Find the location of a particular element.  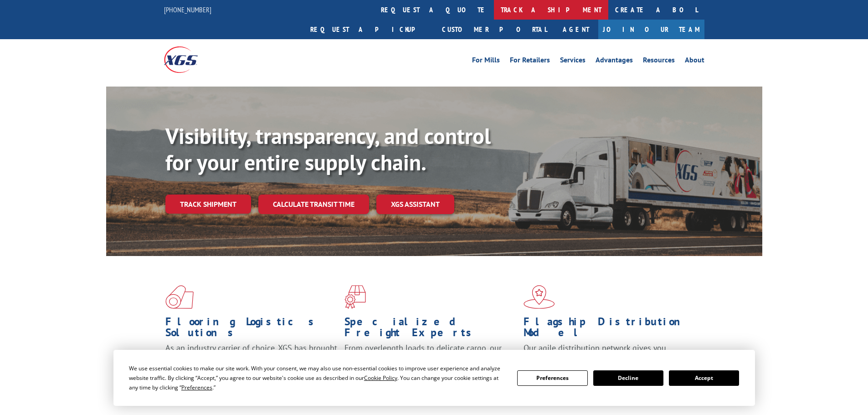

span: As an industry carrier of choice, XGS has brought innovation and dedication to flooring logistics... is located at coordinates (251, 359).